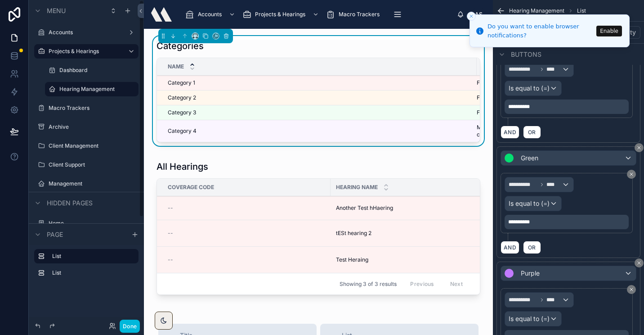  What do you see at coordinates (91, 165) in the screenshot?
I see `label: Client Support` at bounding box center [91, 165].